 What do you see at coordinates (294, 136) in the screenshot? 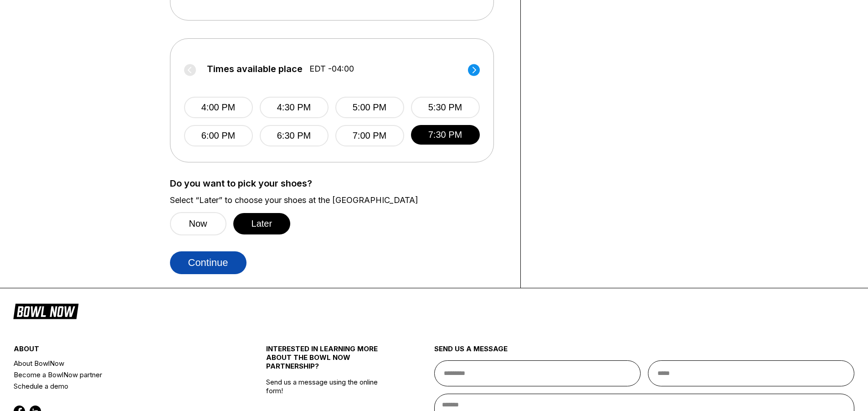
I see `button: 6:30 PM` at bounding box center [294, 136].